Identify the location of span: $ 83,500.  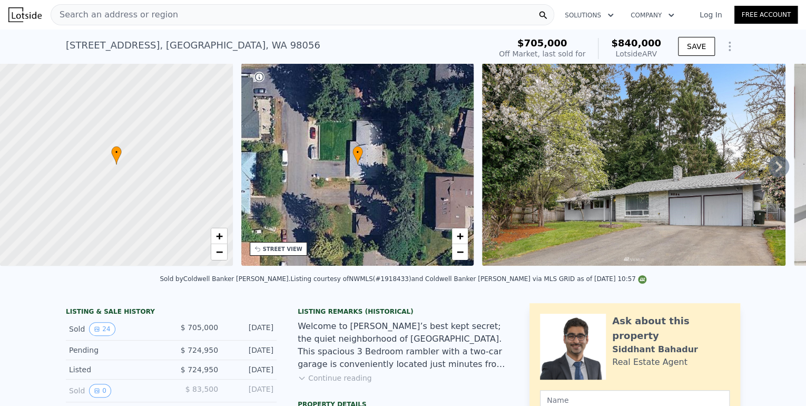
(202, 389).